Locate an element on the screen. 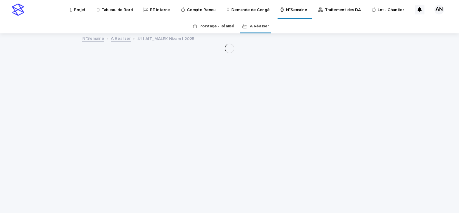 The width and height of the screenshot is (459, 213). a: Pointage - Réalisé is located at coordinates (217, 26).